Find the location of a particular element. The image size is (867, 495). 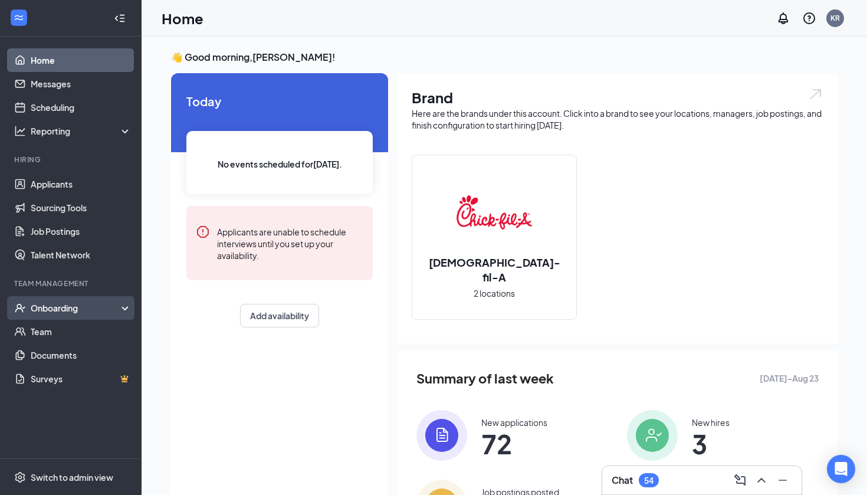

span: 3 is located at coordinates (711, 444).